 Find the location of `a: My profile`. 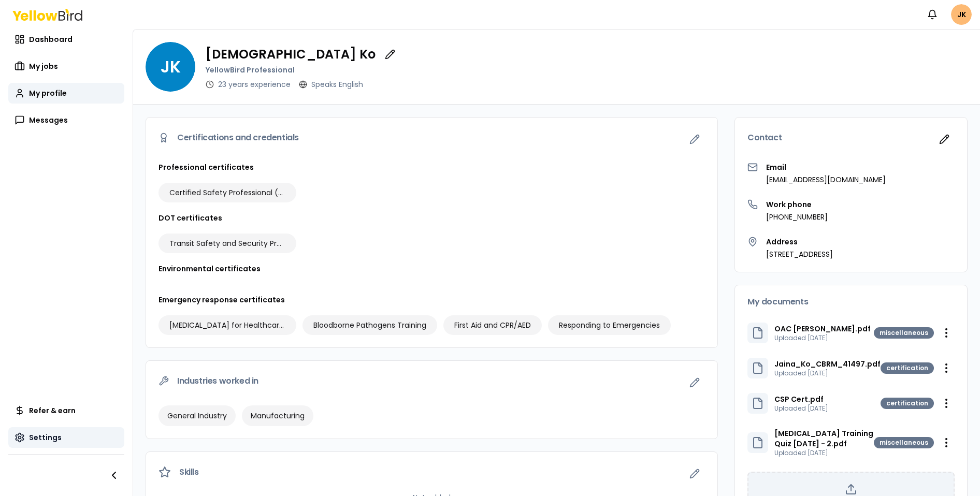

a: My profile is located at coordinates (66, 93).